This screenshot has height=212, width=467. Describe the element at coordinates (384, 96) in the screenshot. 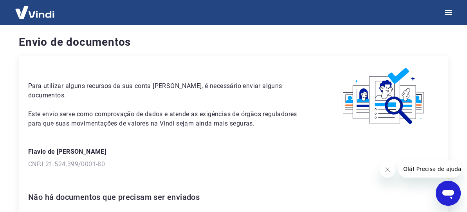

I see `img: waiting_documents.41d9841a9773e5fdf392cede4d13b617.svg` at that location.